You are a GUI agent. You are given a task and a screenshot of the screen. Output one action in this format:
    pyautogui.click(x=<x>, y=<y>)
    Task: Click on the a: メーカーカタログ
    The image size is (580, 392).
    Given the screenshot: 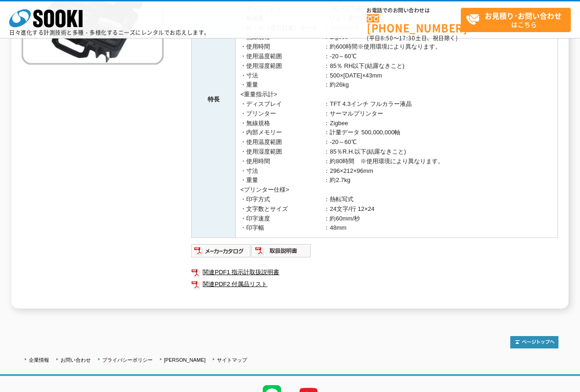 What is the action you would take?
    pyautogui.click(x=221, y=253)
    